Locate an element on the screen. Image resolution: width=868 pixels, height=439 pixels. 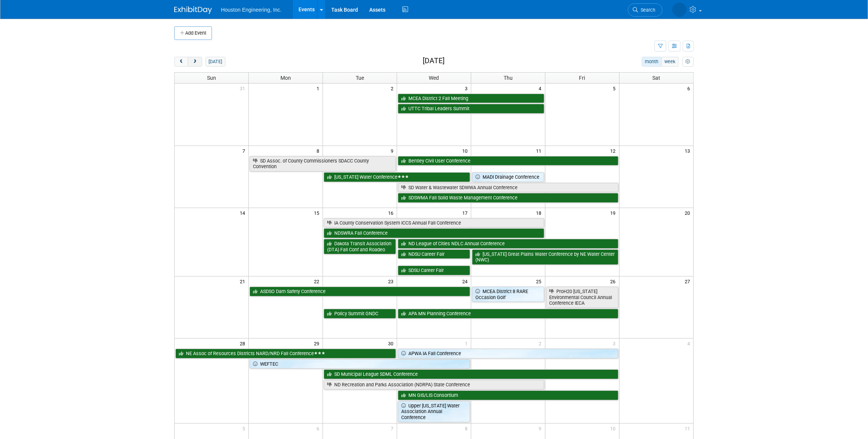
a: MCEA District 2 Fall Meeting is located at coordinates (471, 99).